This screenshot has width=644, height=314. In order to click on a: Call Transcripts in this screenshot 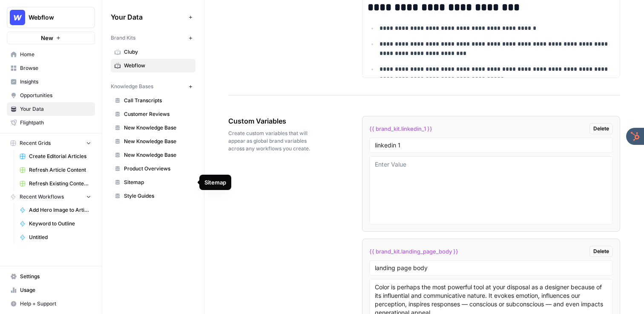, I will do `click(153, 100)`.